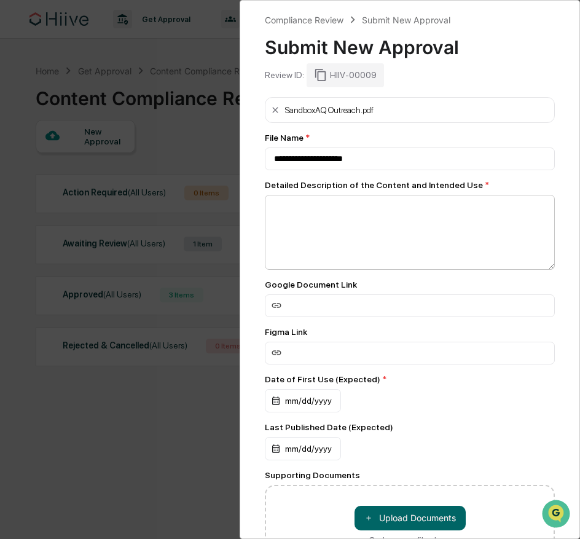 The width and height of the screenshot is (580, 539). What do you see at coordinates (410, 138) in the screenshot?
I see `div: File Name` at bounding box center [410, 138].